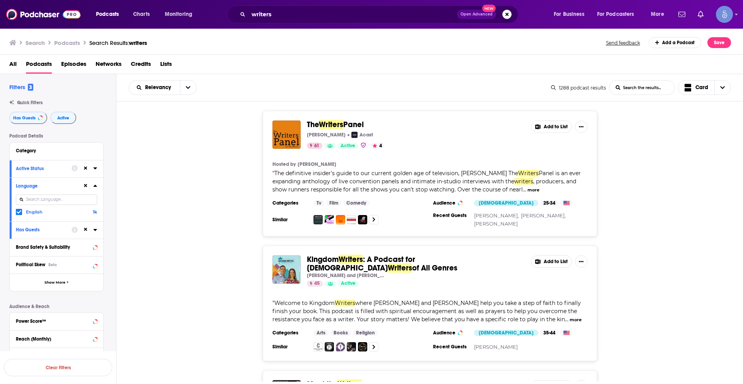 Image resolution: width=743 pixels, height=384 pixels. I want to click on div: 25-34, so click(549, 203).